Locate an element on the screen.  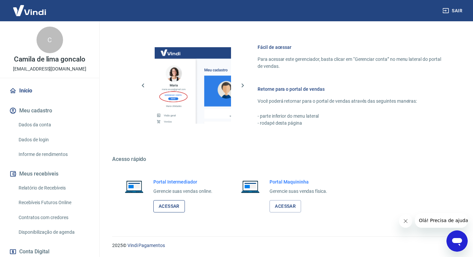
button: Sair is located at coordinates (453, 11).